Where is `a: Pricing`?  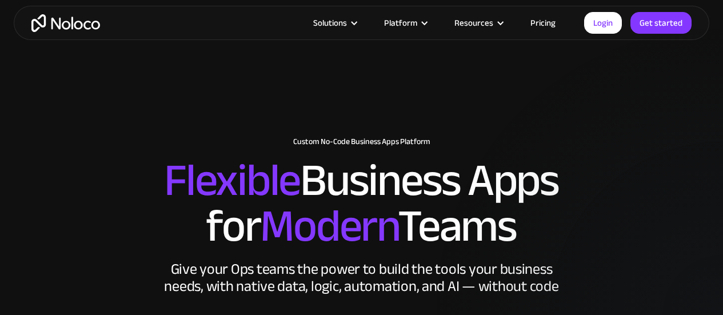 a: Pricing is located at coordinates (543, 23).